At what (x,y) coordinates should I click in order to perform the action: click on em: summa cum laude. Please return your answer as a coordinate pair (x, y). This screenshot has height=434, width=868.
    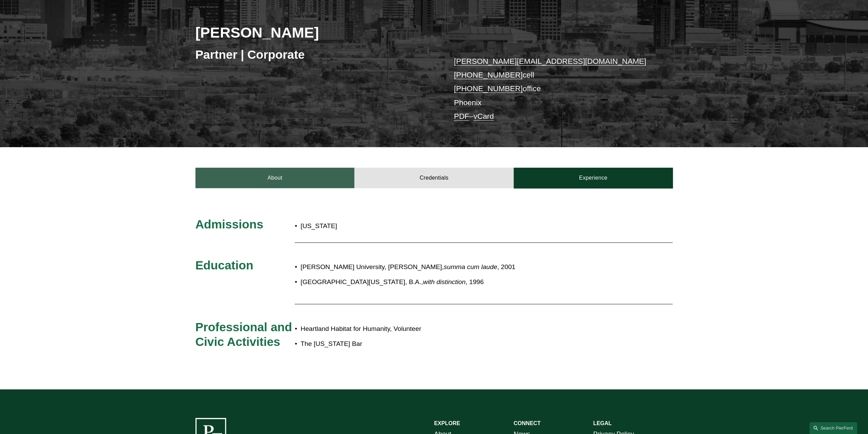
    Looking at the image, I should click on (471, 267).